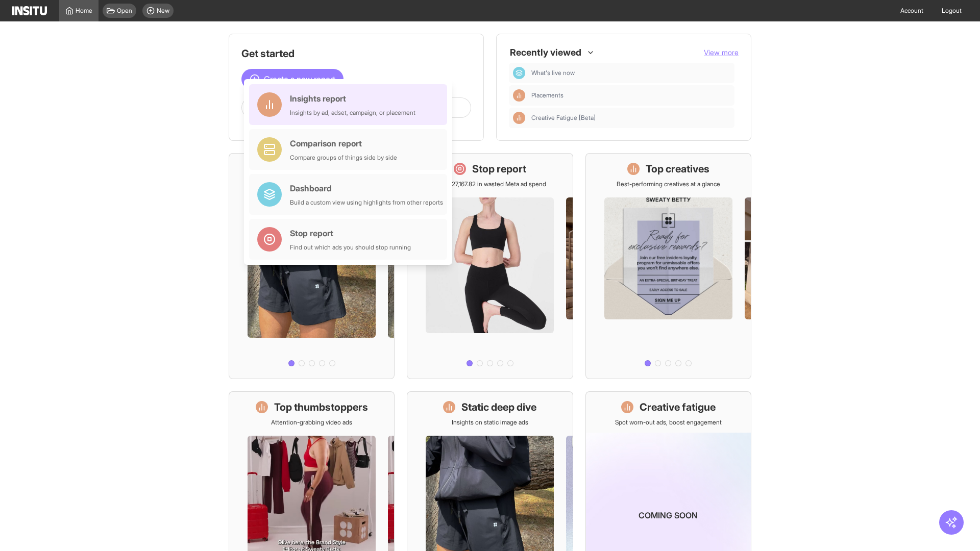 The image size is (980, 551). What do you see at coordinates (125, 11) in the screenshot?
I see `span: Open` at bounding box center [125, 11].